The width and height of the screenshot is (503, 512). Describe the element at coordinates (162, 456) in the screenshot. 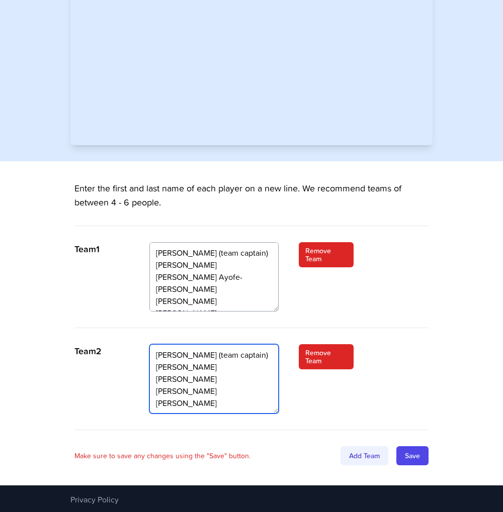

I see `p: Make sure to save any changes using the "Save" button.` at that location.